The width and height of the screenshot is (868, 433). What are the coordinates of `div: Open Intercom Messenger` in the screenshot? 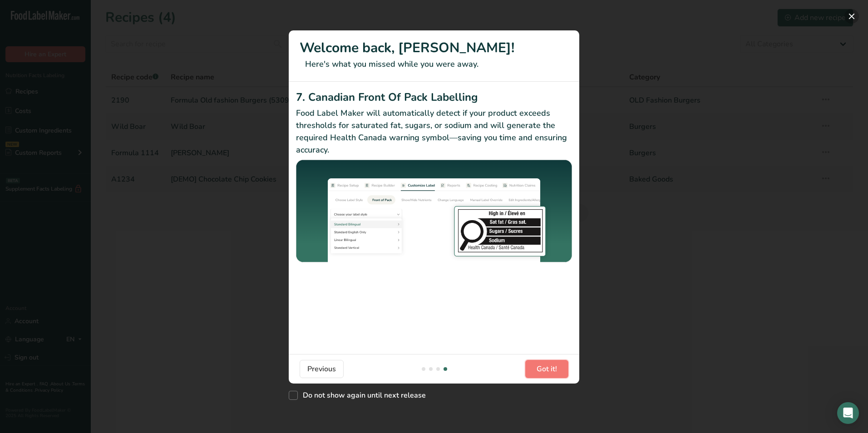 It's located at (848, 413).